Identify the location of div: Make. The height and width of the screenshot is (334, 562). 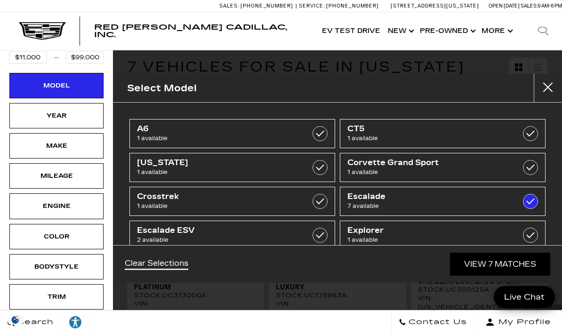
(56, 146).